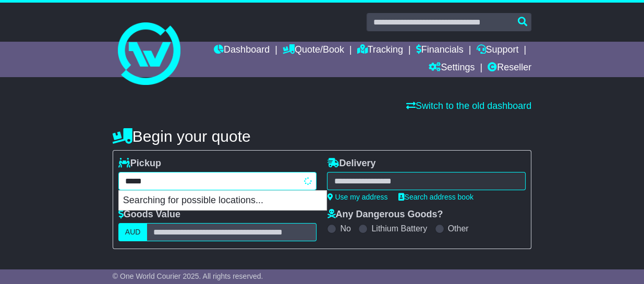  Describe the element at coordinates (440, 51) in the screenshot. I see `a: Financials` at that location.